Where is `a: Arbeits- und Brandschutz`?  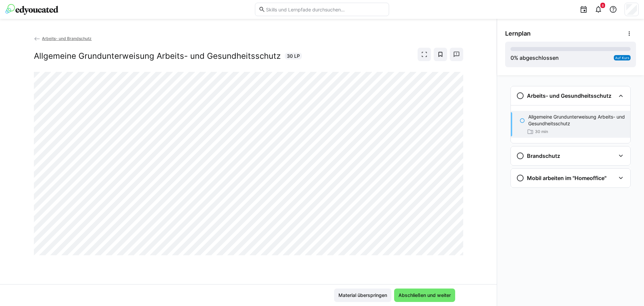
a: Arbeits- und Brandschutz is located at coordinates (63, 38).